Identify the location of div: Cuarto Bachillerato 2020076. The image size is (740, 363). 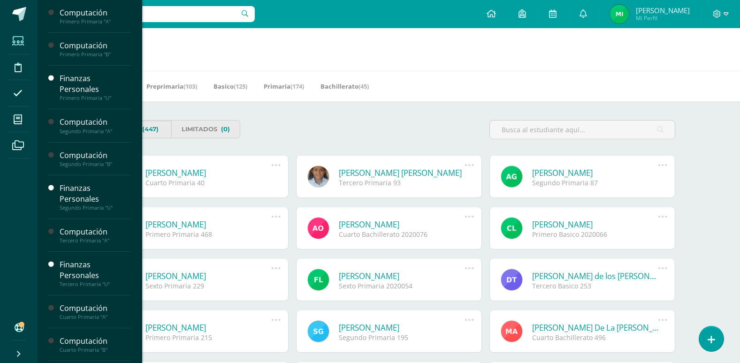
(402, 234).